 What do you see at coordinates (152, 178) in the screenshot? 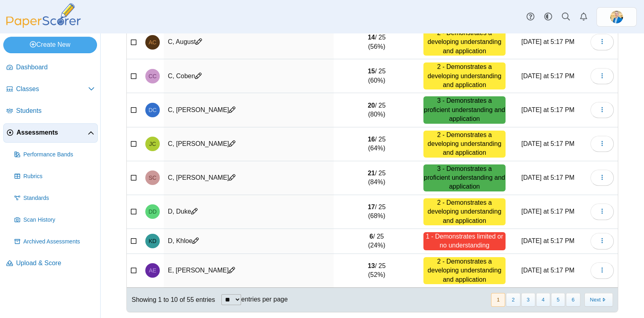
I see `span: Shanley C` at bounding box center [152, 178].